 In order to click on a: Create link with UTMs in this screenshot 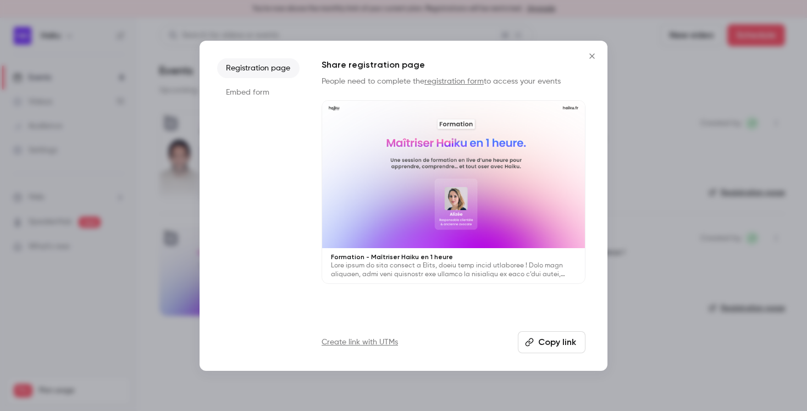, I will do `click(360, 342)`.